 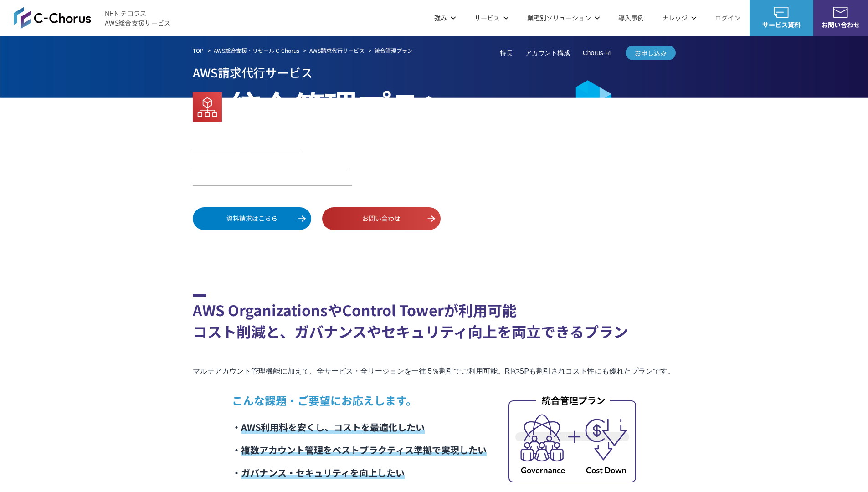 What do you see at coordinates (572, 438) in the screenshot?
I see `img: 統合管理プラン_内容イメージ` at bounding box center [572, 438].